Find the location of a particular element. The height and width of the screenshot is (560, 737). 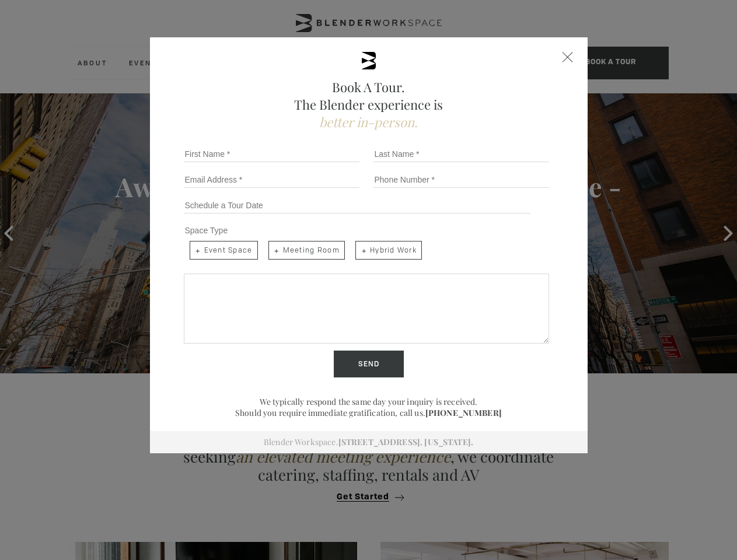

p: Should you require immediate gratification, call us. is located at coordinates (369, 413).